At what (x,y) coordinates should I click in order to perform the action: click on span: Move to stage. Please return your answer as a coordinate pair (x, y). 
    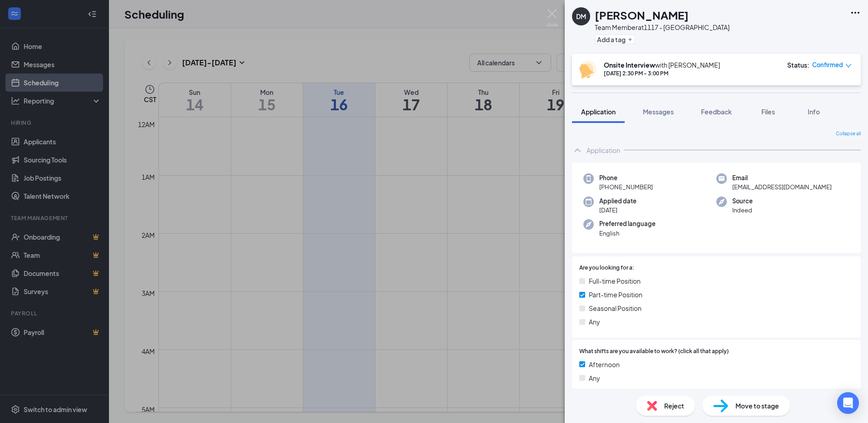
    Looking at the image, I should click on (757, 406).